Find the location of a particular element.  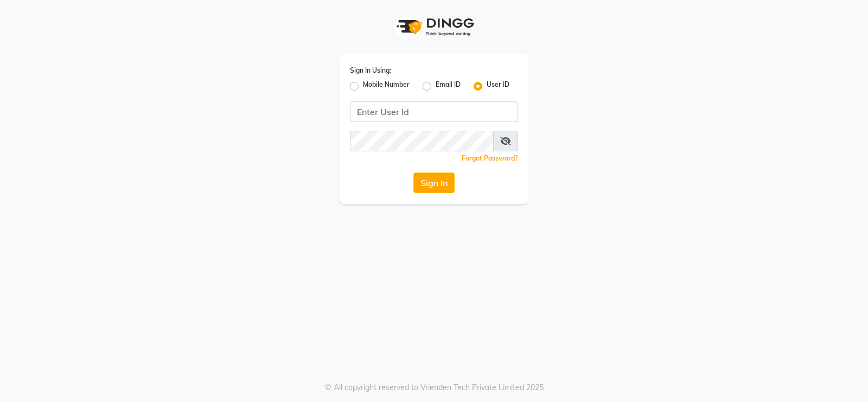

label: User ID is located at coordinates (498, 86).